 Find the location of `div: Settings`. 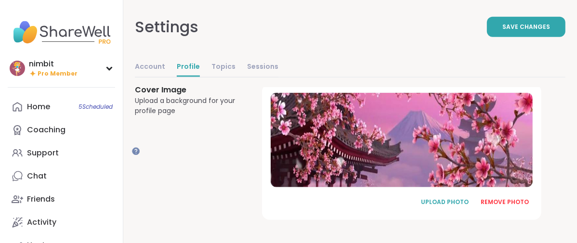

div: Settings is located at coordinates (167, 27).